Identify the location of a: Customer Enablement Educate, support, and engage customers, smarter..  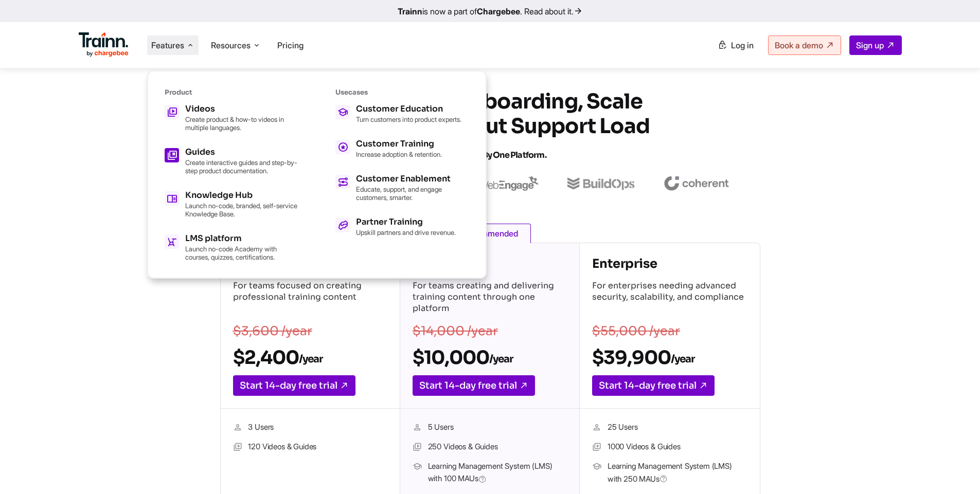
(402, 188).